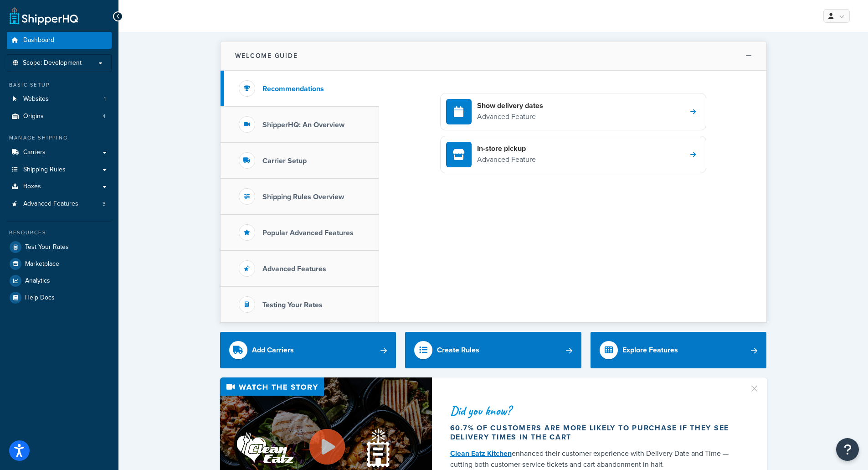 Image resolution: width=868 pixels, height=470 pixels. Describe the element at coordinates (52, 63) in the screenshot. I see `span: Scope: Development` at that location.